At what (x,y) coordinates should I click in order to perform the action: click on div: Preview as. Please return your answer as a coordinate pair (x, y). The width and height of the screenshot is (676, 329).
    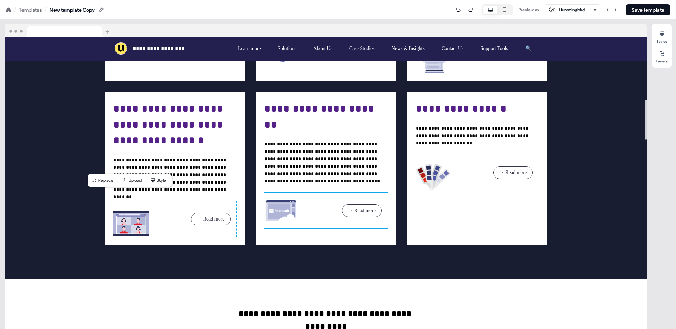
    Looking at the image, I should click on (529, 10).